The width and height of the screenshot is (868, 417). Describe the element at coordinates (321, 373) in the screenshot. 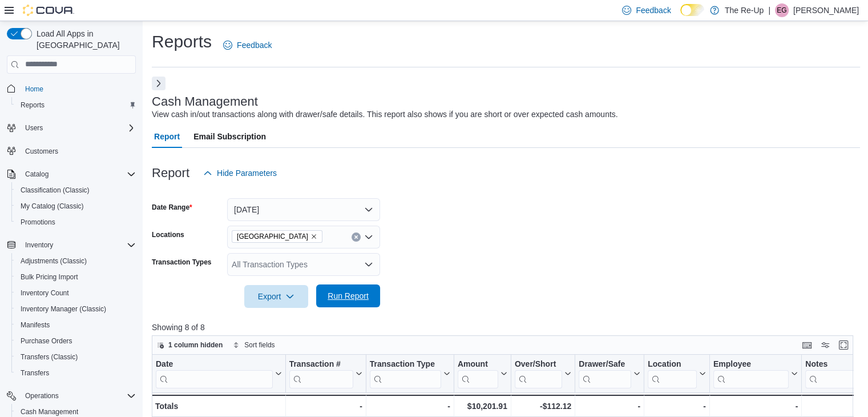

I see `div: Transaction # URL` at that location.